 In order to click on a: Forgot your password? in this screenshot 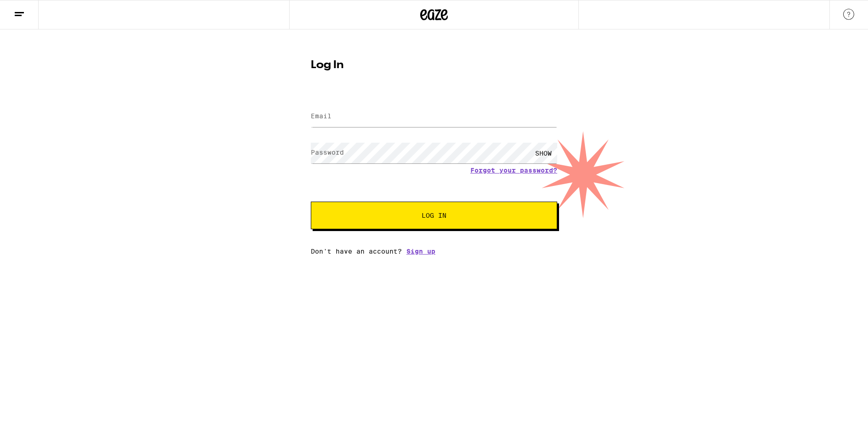, I will do `click(514, 170)`.